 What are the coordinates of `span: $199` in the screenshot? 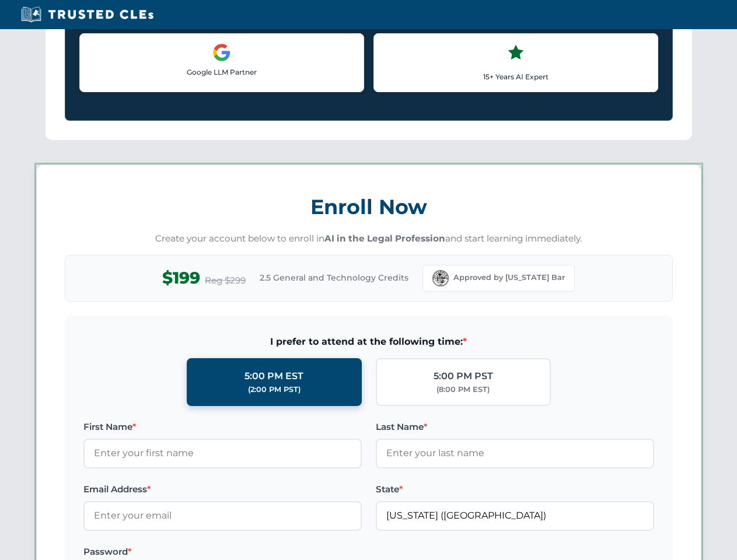 It's located at (181, 278).